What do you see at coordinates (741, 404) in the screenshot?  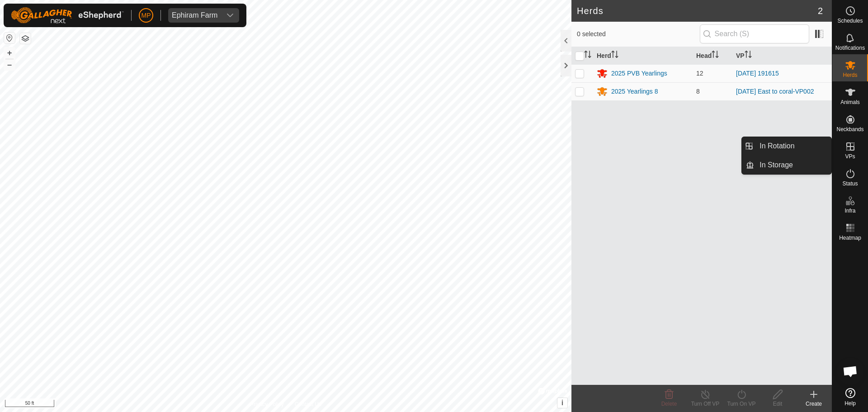 I see `div: Turn On VP` at bounding box center [741, 404].